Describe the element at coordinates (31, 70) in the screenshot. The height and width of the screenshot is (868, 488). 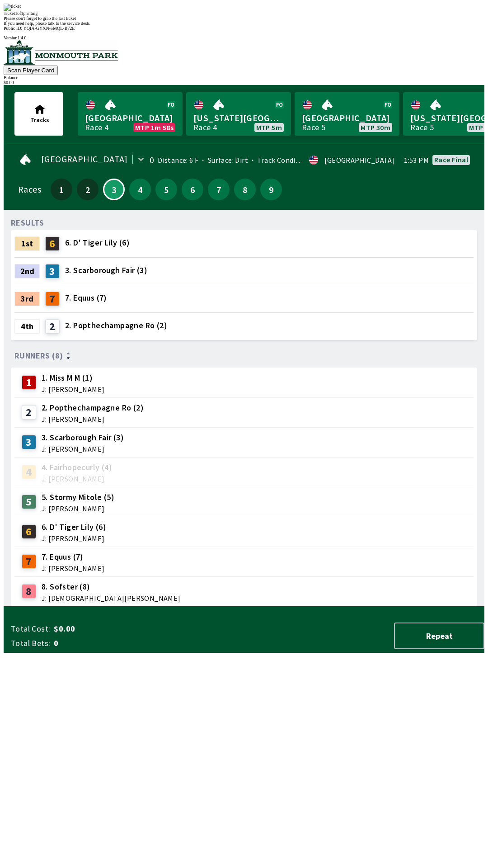
I see `button: Scan Player Card` at that location.